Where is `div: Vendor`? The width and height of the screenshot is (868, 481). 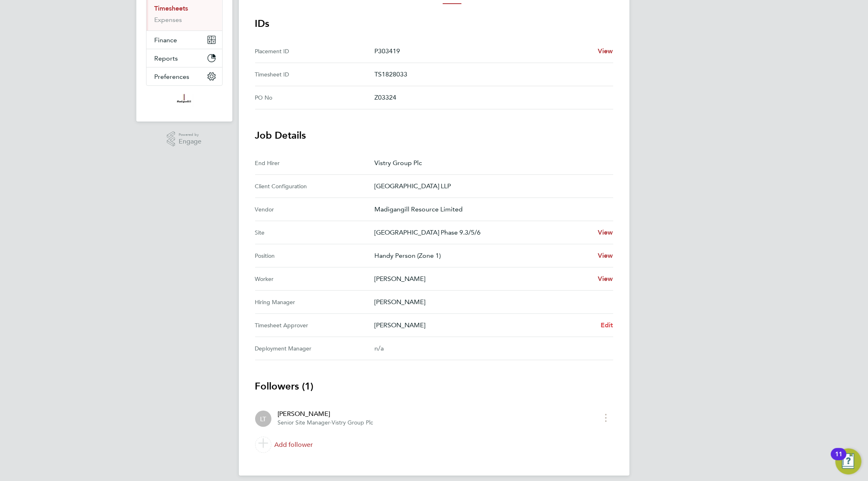
div: Vendor is located at coordinates (315, 209).